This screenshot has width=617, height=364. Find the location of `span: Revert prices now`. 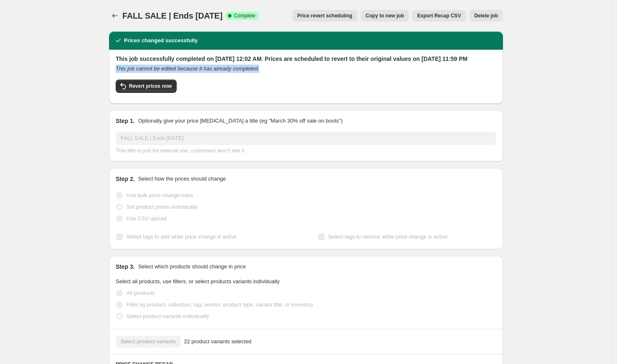

span: Revert prices now is located at coordinates (150, 86).